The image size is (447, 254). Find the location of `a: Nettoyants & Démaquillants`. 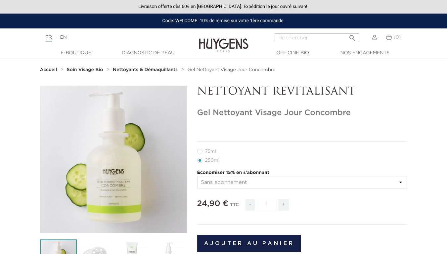

a: Nettoyants & Démaquillants is located at coordinates (146, 70).